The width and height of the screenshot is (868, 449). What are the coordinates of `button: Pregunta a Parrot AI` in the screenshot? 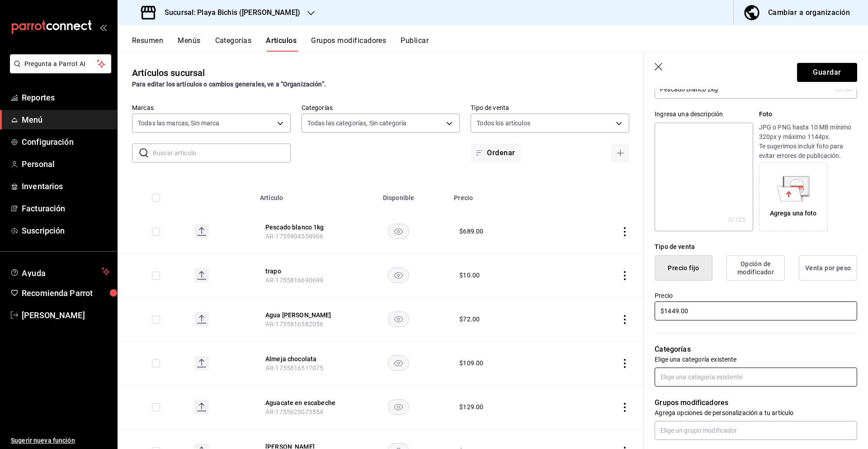 It's located at (61, 63).